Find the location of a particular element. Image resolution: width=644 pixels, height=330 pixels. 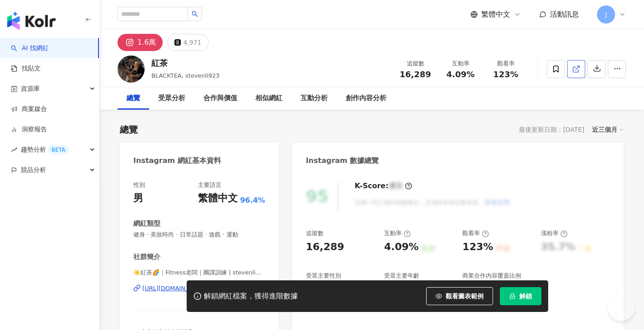

button: 解鎖 is located at coordinates (521, 296).